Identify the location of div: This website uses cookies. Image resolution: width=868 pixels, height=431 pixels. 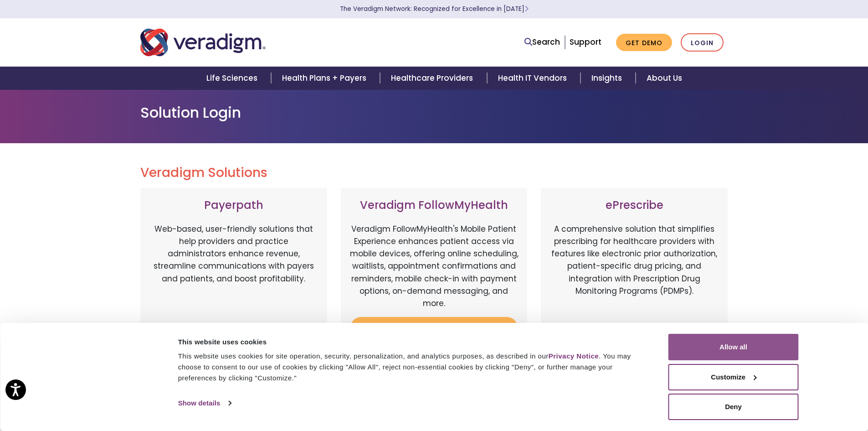
(413, 342).